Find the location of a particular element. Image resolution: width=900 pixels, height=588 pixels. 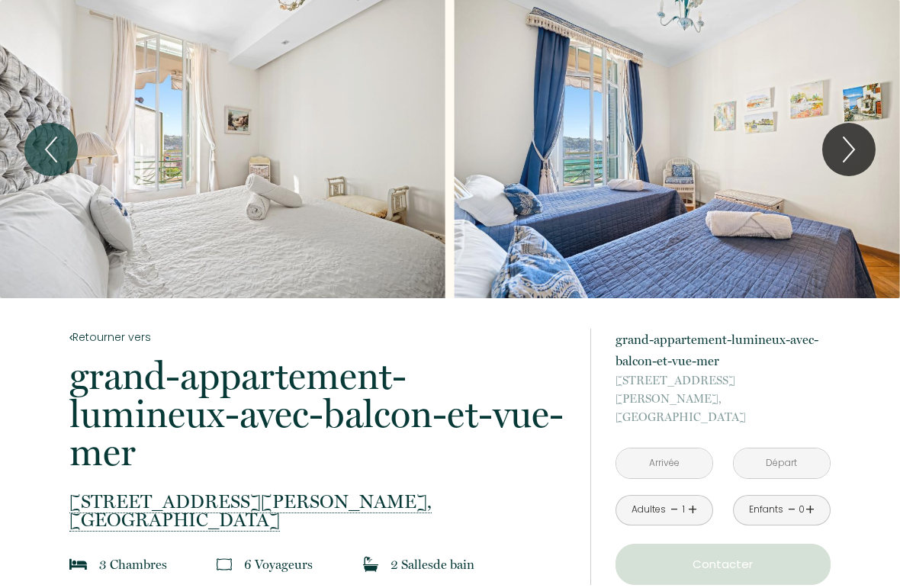

button: Contacter is located at coordinates (722, 565).